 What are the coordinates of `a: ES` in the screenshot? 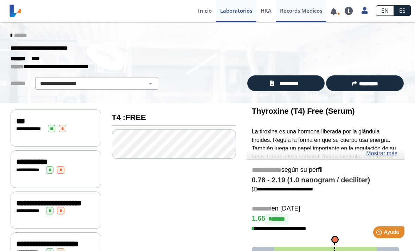 It's located at (402, 11).